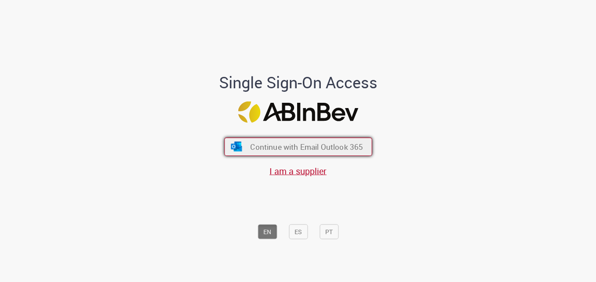  What do you see at coordinates (298, 171) in the screenshot?
I see `span: I am a supplier` at bounding box center [298, 171].